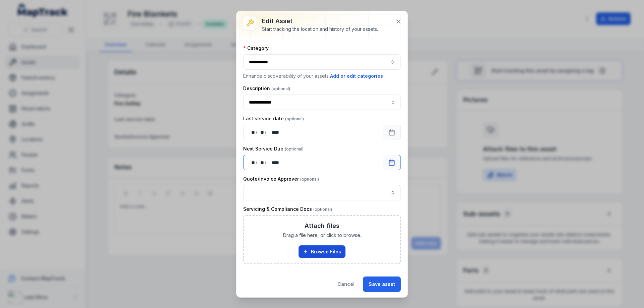  What do you see at coordinates (267, 88) in the screenshot?
I see `label: Description` at bounding box center [267, 88].